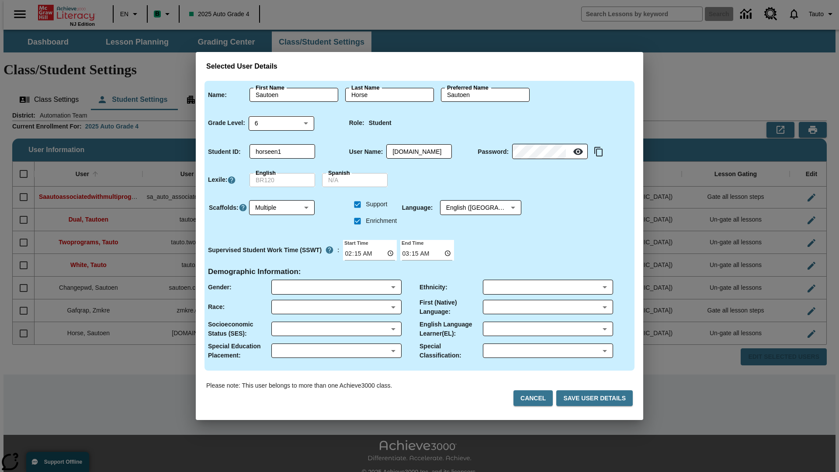 The image size is (839, 472). I want to click on div: User Name, so click(419, 152).